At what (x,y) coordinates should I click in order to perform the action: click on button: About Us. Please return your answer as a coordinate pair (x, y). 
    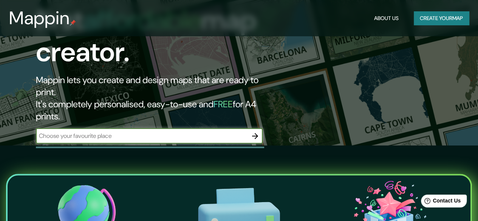
    Looking at the image, I should click on (386, 18).